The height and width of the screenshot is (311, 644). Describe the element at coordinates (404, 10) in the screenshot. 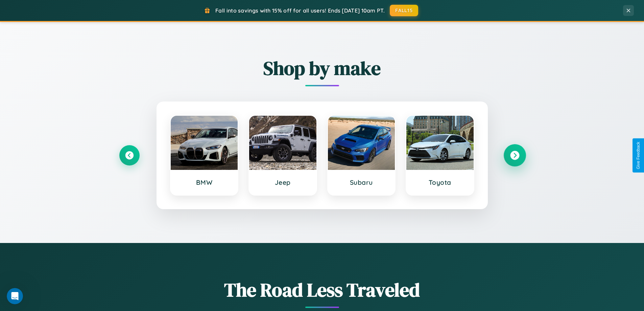

I see `button: FALL15` at that location.